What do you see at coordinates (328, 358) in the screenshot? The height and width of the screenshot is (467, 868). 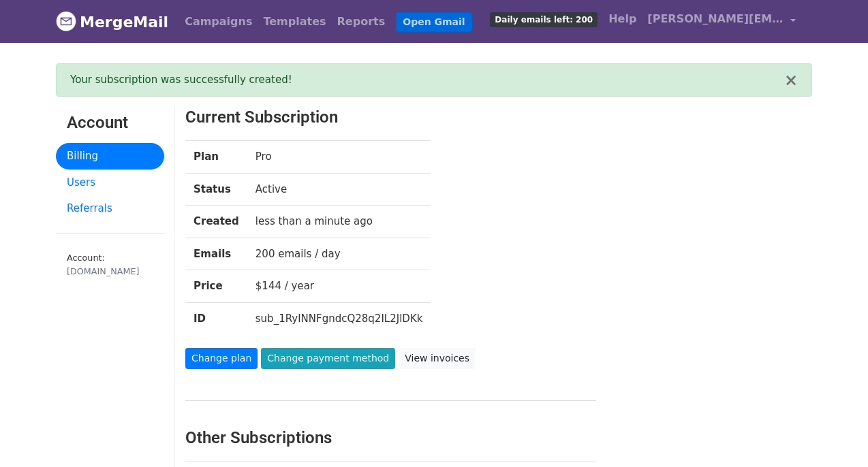 I see `a: Change payment method` at bounding box center [328, 358].